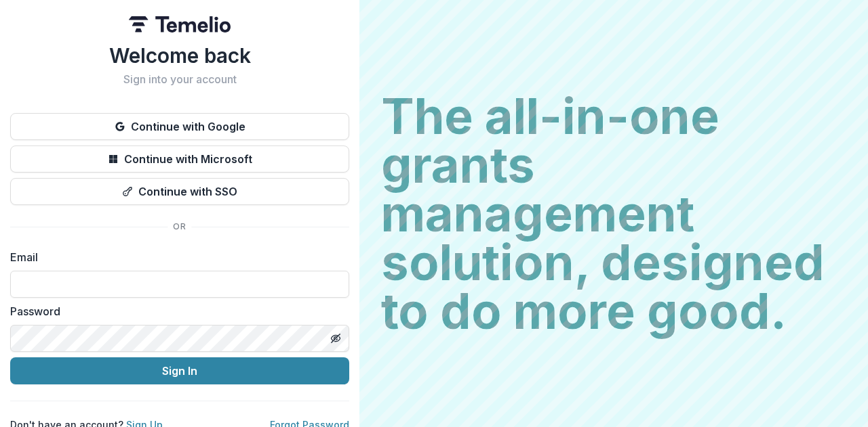  Describe the element at coordinates (179, 159) in the screenshot. I see `button: Continue with Microsoft` at that location.